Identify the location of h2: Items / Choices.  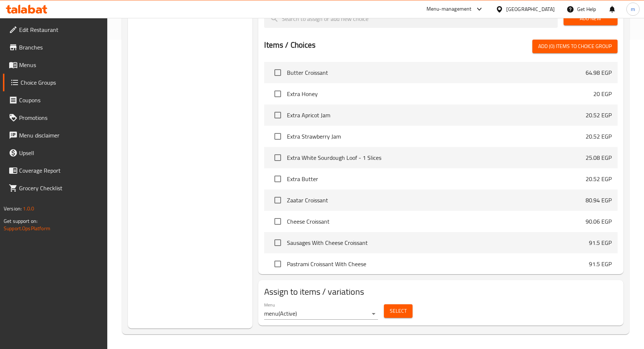
(290, 45).